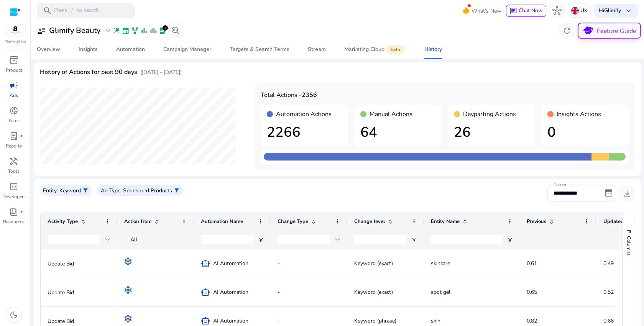  I want to click on span: user_attributes, so click(42, 31).